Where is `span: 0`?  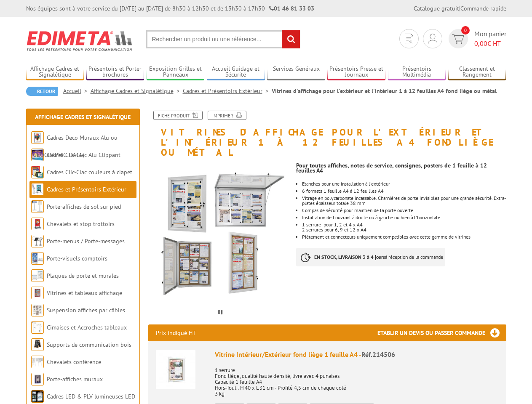 span: 0 is located at coordinates (466, 30).